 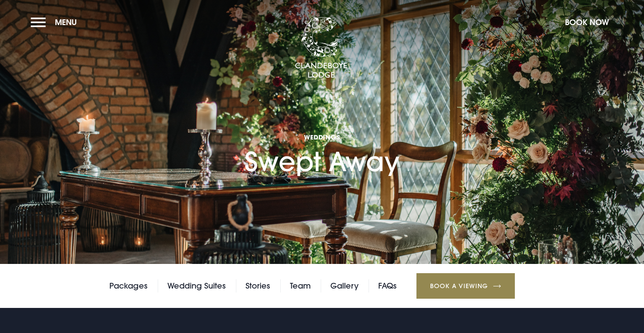 I want to click on a: Stories, so click(x=258, y=286).